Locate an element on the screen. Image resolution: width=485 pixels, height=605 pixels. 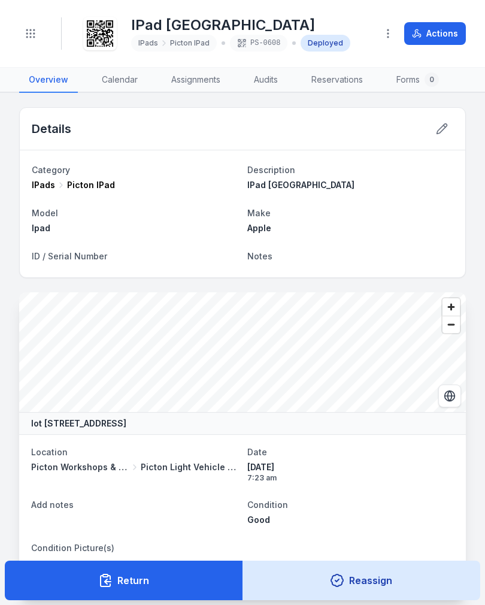
span: Condition is located at coordinates (268, 504).